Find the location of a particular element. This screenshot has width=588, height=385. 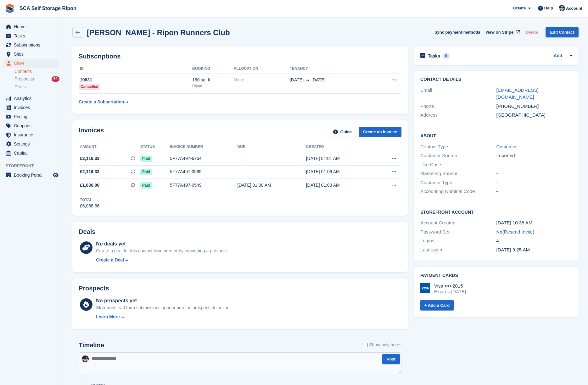

div: Accounting Nominal Code is located at coordinates (458, 192).